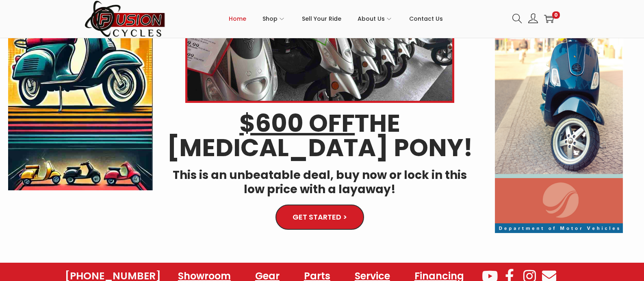 The width and height of the screenshot is (644, 281). Describe the element at coordinates (320, 217) in the screenshot. I see `span: GET STARTED >` at that location.